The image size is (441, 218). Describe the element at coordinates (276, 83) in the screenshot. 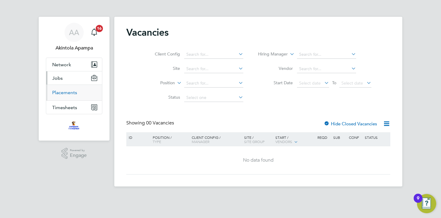

I see `label: Start Date` at that location.